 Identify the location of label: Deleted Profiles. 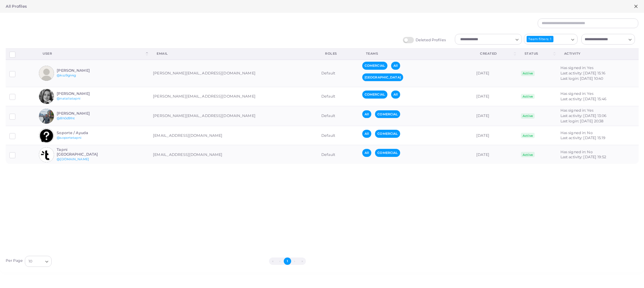
(424, 40).